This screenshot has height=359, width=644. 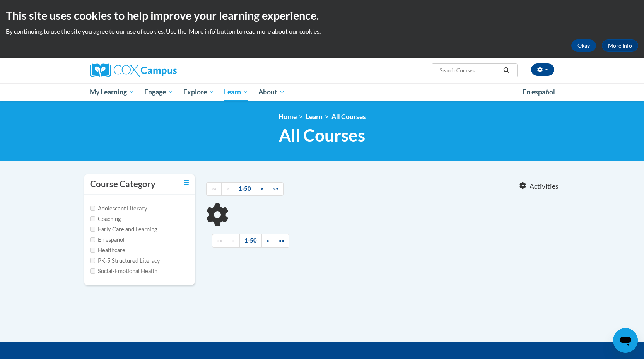 I want to click on label: Social-Emotional Health, so click(x=123, y=270).